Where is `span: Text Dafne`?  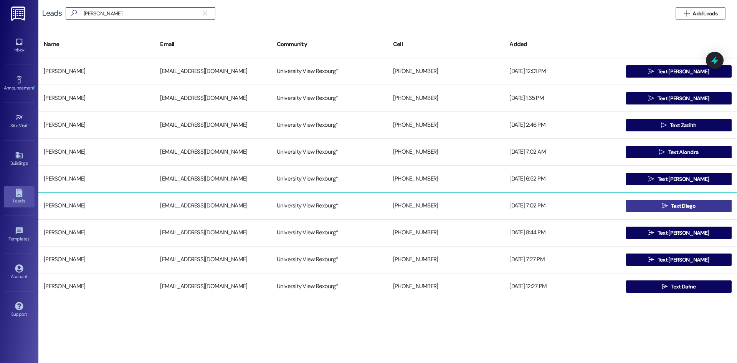 span: Text Dafne is located at coordinates (683, 286).